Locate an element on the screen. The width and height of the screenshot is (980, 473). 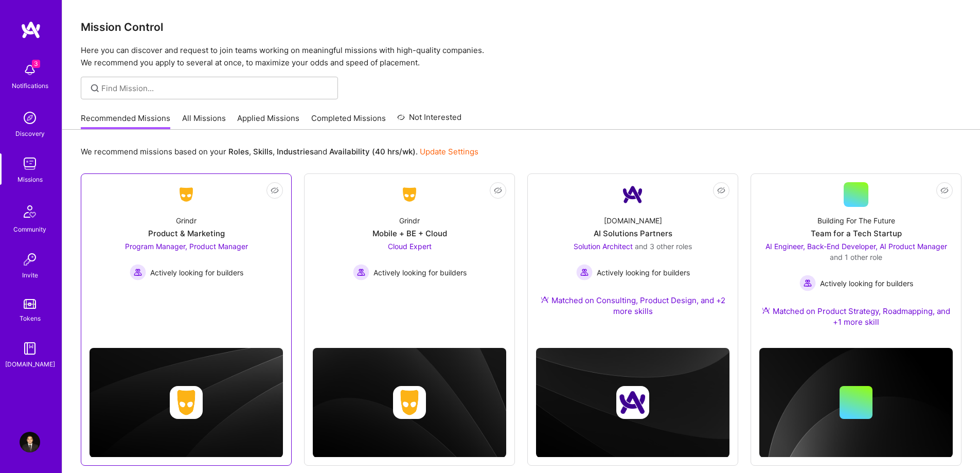
b: Roles is located at coordinates (239, 151).